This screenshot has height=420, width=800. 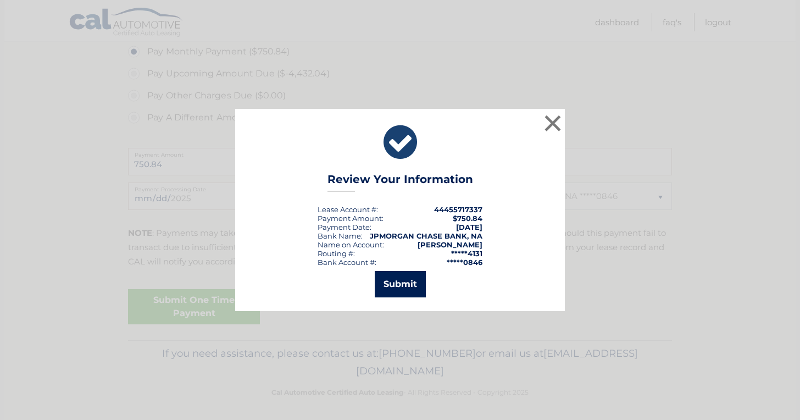 What do you see at coordinates (347, 262) in the screenshot?
I see `div: Bank Account #:` at bounding box center [347, 262].